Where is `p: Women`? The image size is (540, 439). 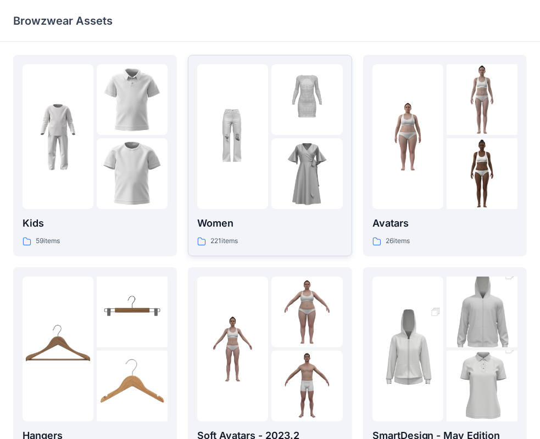 p: Women is located at coordinates (270, 223).